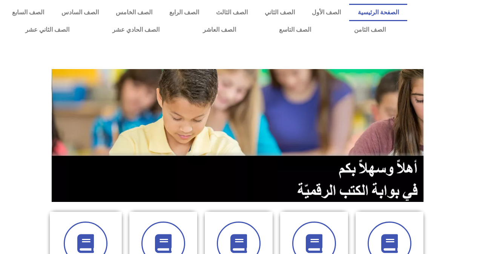  I want to click on a: الصف التاسع, so click(295, 30).